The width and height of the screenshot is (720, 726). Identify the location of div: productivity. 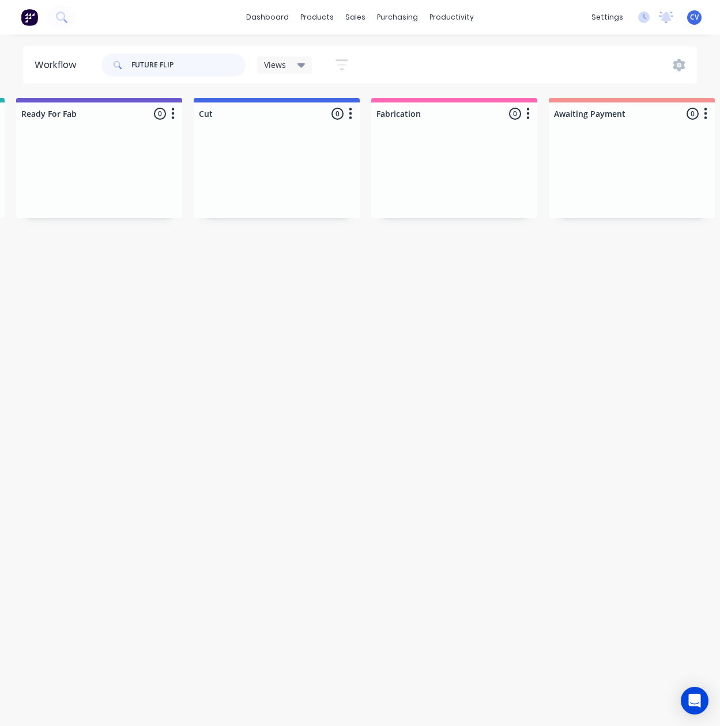
(451, 17).